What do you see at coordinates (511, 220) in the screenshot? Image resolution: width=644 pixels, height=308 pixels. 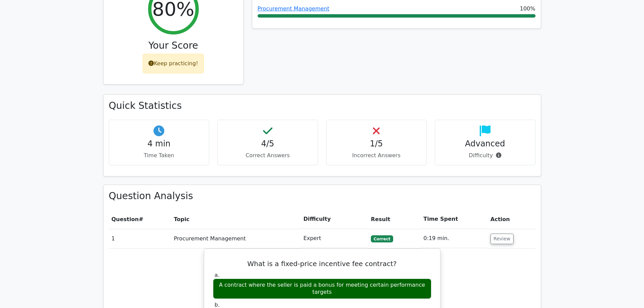 I see `th: Action` at bounding box center [511, 220].